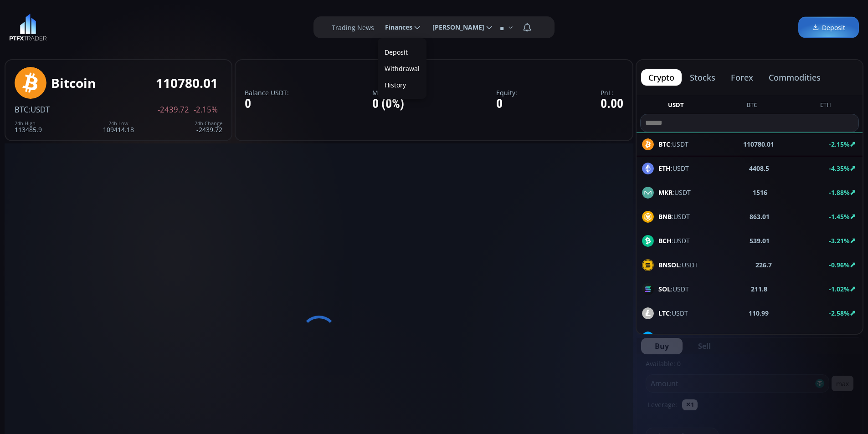  What do you see at coordinates (703, 77) in the screenshot?
I see `button: stocks` at bounding box center [703, 77].